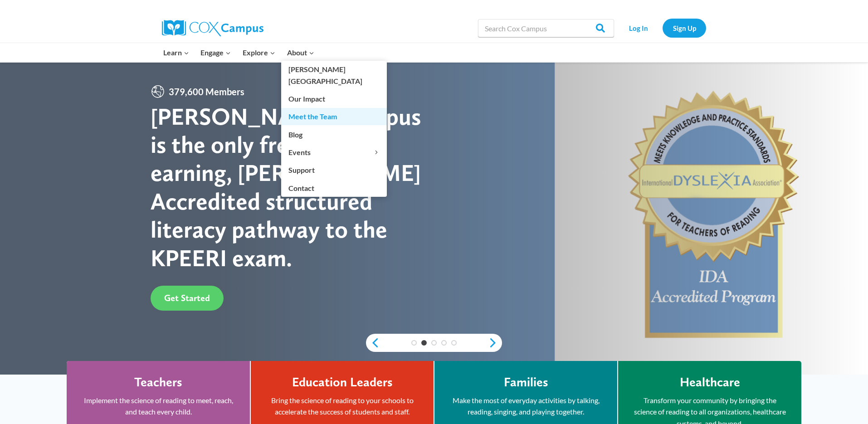  Describe the element at coordinates (546, 28) in the screenshot. I see `input: Search Cox Campus` at that location.